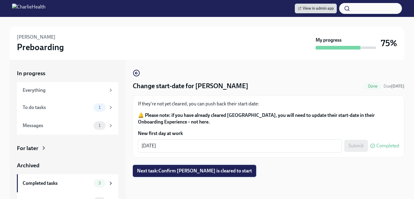  What do you see at coordinates (100, 183) in the screenshot?
I see `span: 3` at bounding box center [100, 183].